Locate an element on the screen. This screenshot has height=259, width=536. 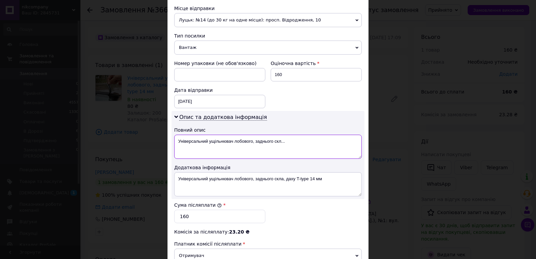
div: Оціночна вартість is located at coordinates (316, 63).